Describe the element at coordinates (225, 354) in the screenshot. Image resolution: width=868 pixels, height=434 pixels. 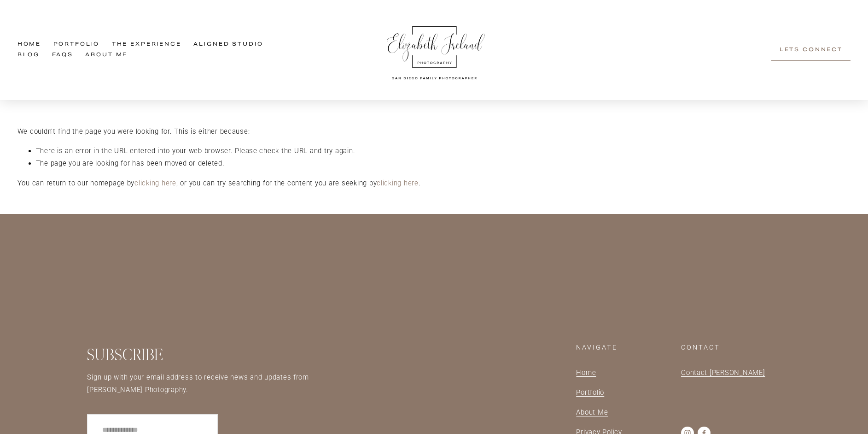
I see `h2: Subscribe` at that location.